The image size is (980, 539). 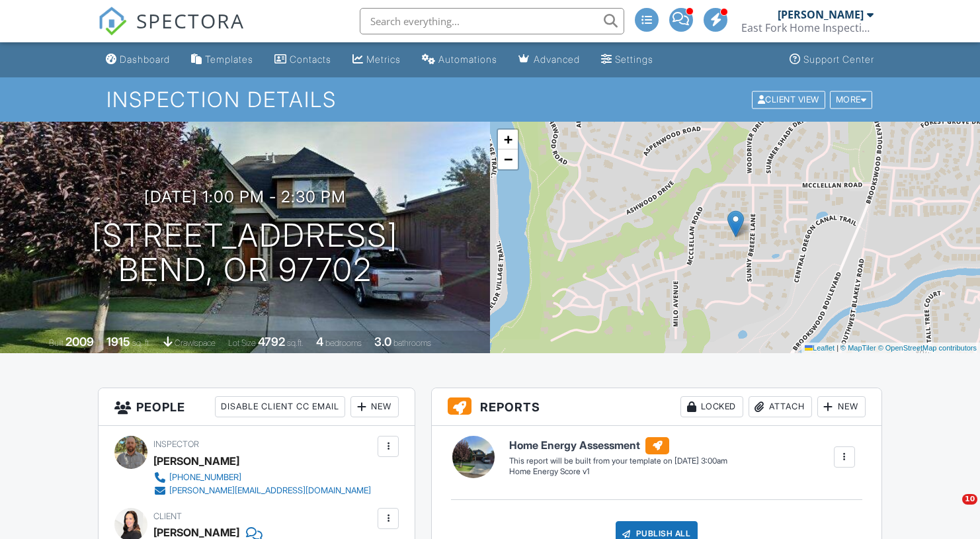 What do you see at coordinates (167, 516) in the screenshot?
I see `span: Client` at bounding box center [167, 516].